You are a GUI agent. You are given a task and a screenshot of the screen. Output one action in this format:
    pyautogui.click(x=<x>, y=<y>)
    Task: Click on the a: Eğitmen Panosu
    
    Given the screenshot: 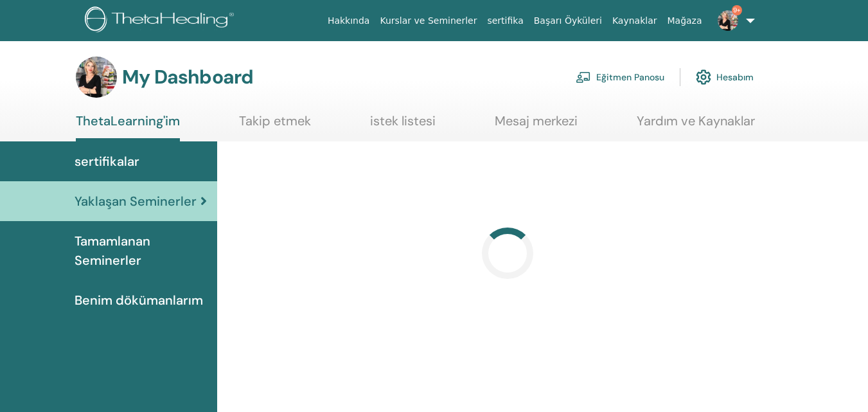 What is the action you would take?
    pyautogui.click(x=620, y=77)
    